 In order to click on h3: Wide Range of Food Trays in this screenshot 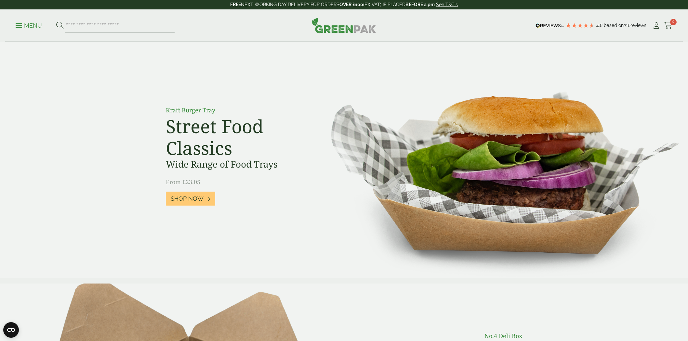, I will do `click(239, 165)`.